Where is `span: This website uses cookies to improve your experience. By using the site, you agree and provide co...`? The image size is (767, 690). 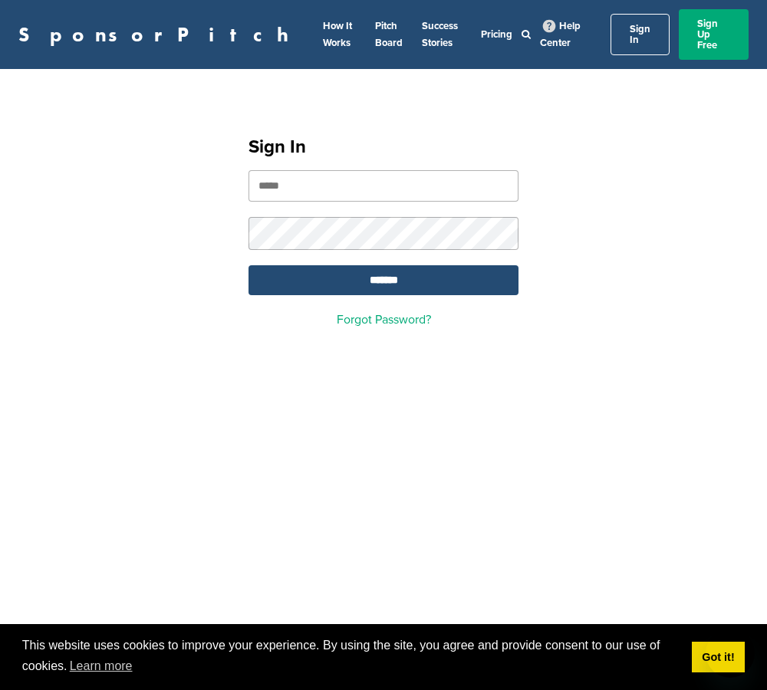 span: This website uses cookies to improve your experience. By using the site, you agree and provide co... is located at coordinates (351, 657).